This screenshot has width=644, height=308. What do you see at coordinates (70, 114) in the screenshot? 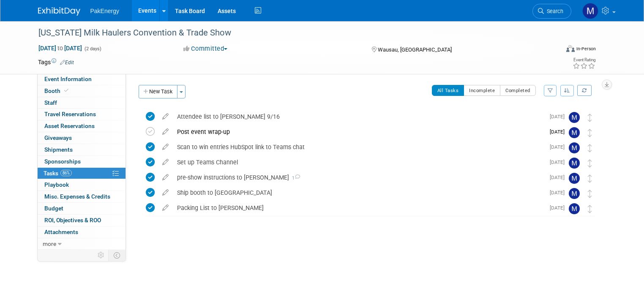
I see `span: Travel Reservations` at bounding box center [70, 114].